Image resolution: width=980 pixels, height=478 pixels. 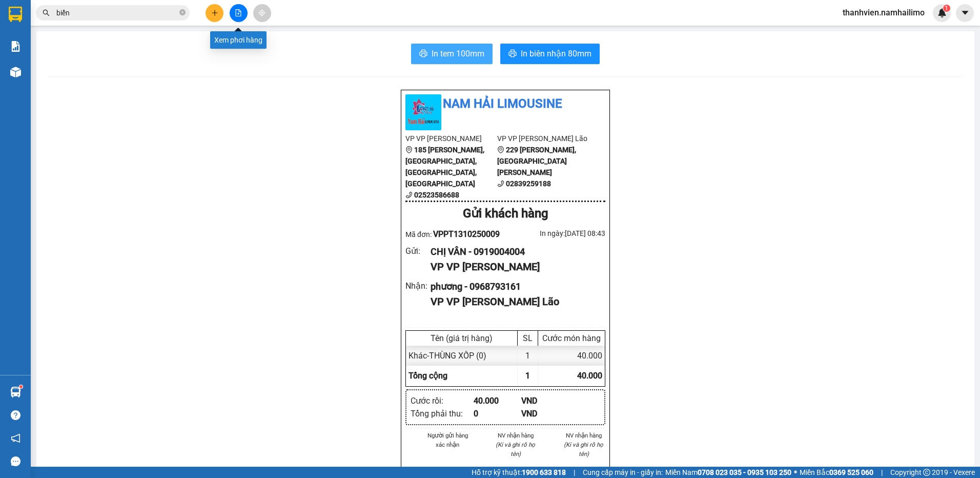 I want to click on div: Cước rồi :, so click(x=442, y=401).